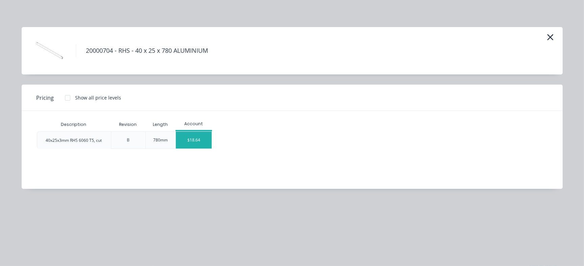  Describe the element at coordinates (128, 124) in the screenshot. I see `div: Revision` at that location.